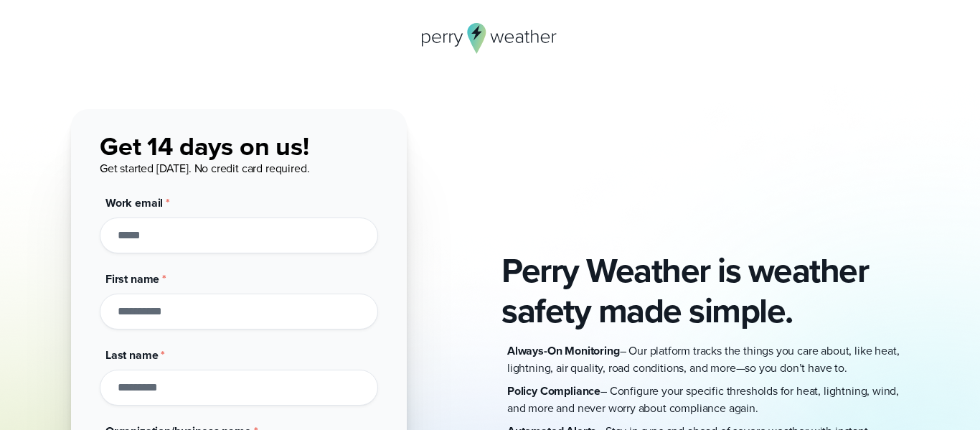 This screenshot has height=430, width=980. Describe the element at coordinates (563, 350) in the screenshot. I see `strong: Always-On Monitoring` at that location.